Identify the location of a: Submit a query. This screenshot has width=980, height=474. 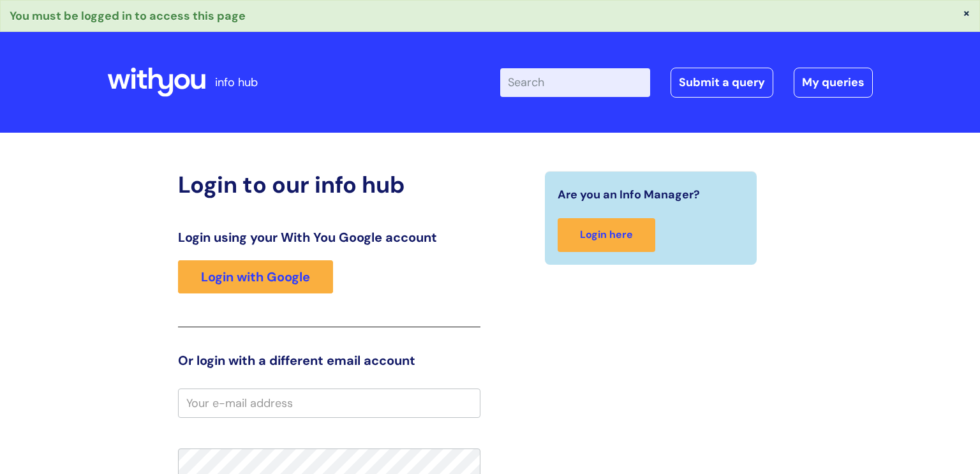
(721, 82).